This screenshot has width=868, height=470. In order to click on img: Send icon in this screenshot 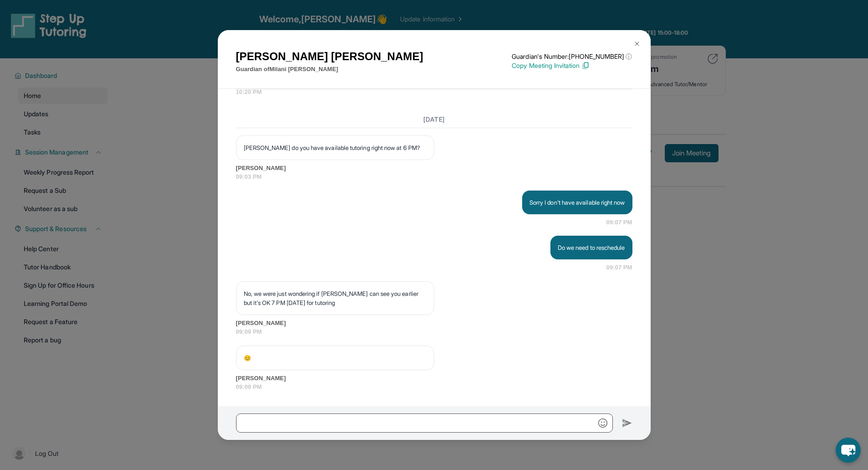, I will do `click(627, 423)`.